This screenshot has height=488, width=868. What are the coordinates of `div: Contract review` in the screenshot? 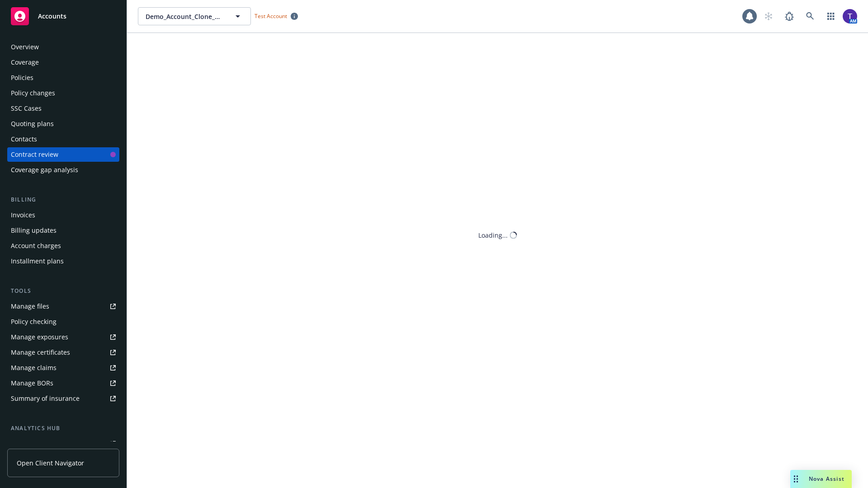 It's located at (34, 155).